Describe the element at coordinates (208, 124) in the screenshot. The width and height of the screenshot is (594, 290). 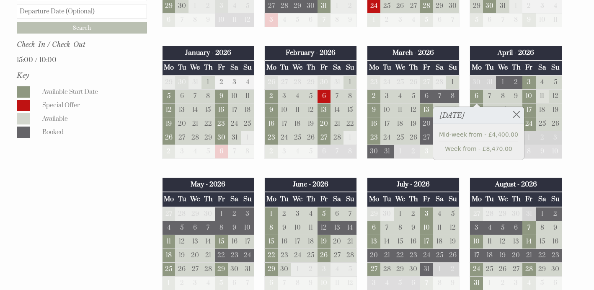
I see `td: 22` at that location.